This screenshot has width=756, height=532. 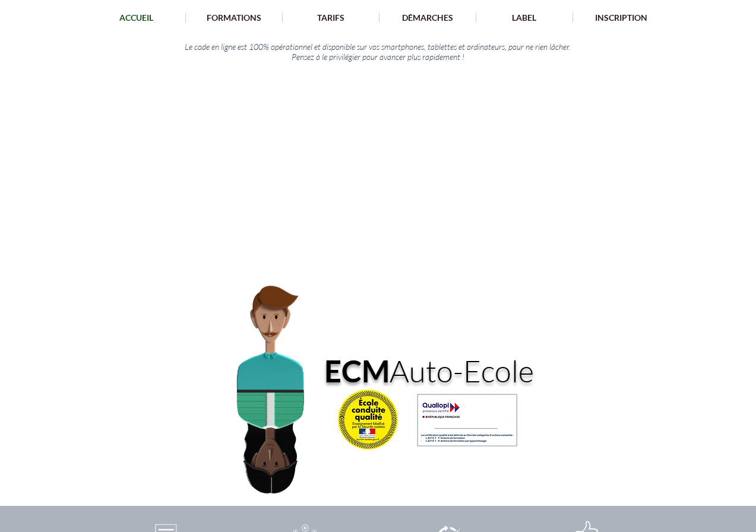 What do you see at coordinates (621, 18) in the screenshot?
I see `p: INSCRIPTION` at bounding box center [621, 18].